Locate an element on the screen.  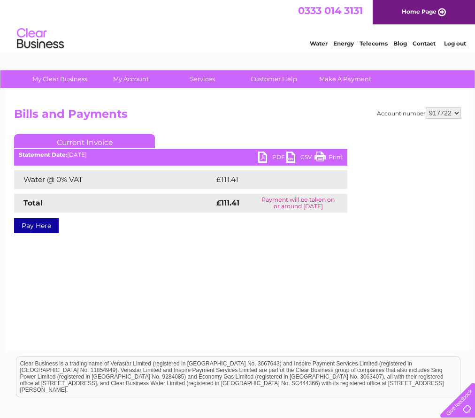
a: Telecoms is located at coordinates (374, 43).